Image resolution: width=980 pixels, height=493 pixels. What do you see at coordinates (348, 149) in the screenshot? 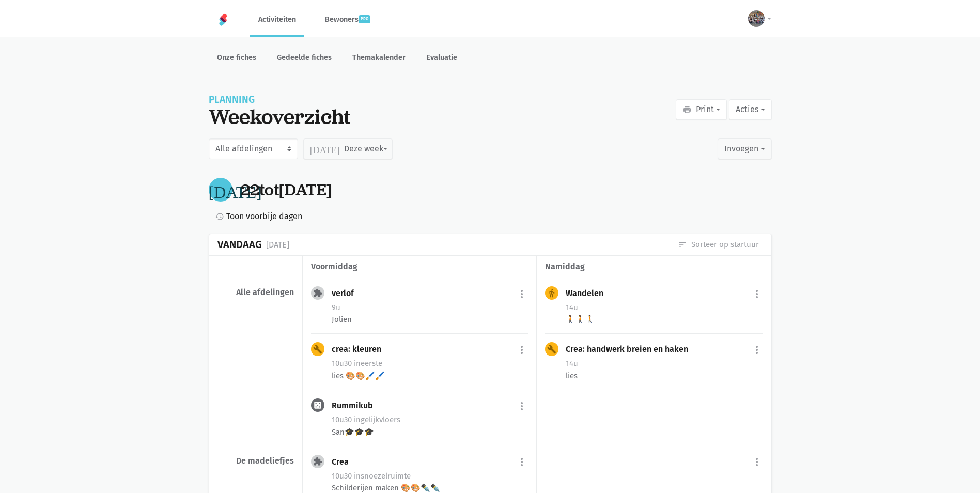
I see `button: Deze week` at bounding box center [348, 149].